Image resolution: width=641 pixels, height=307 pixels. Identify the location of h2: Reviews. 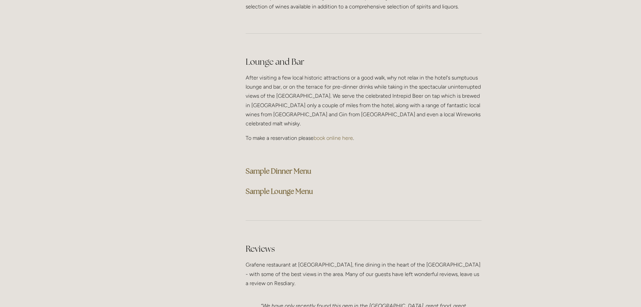
(364, 248).